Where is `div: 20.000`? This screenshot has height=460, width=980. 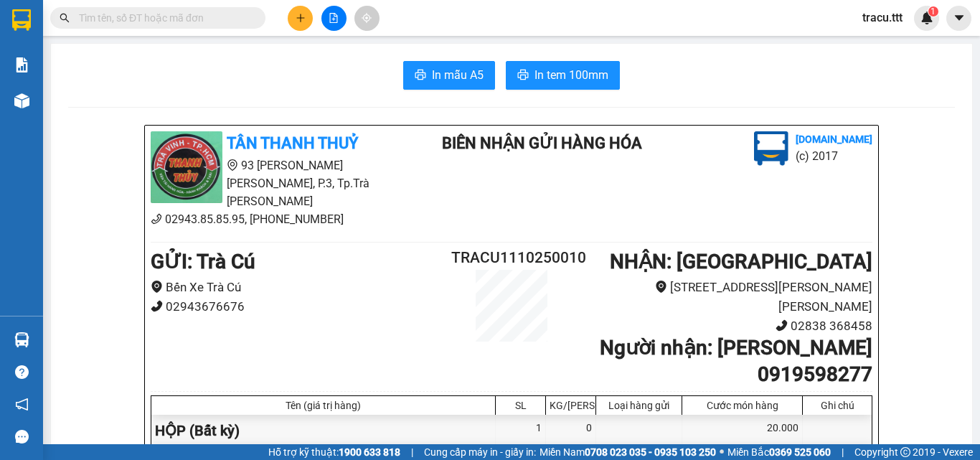 div: 20.000 is located at coordinates (743, 430).